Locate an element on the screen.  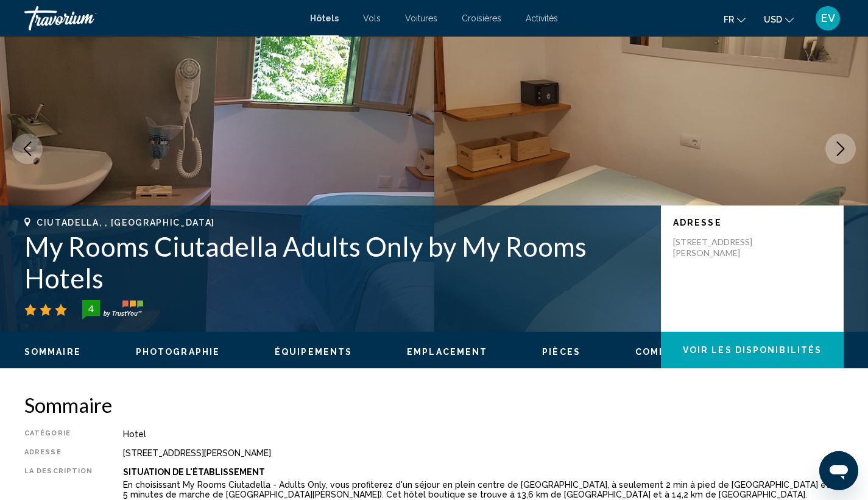
div: 4 is located at coordinates (91, 309).